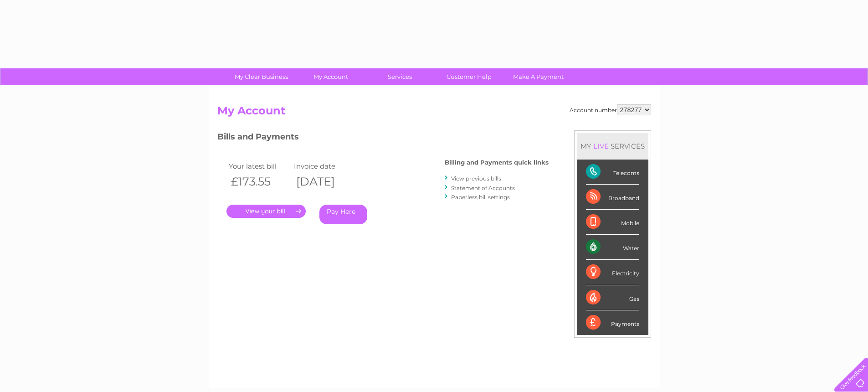  What do you see at coordinates (612, 146) in the screenshot?
I see `div: MY SERVICES` at bounding box center [612, 146].